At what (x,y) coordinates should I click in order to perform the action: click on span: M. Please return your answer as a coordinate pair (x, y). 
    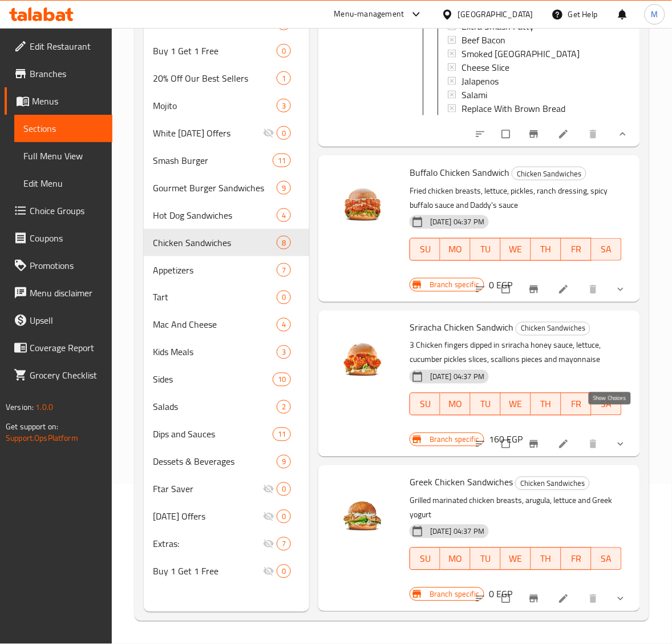
    Looking at the image, I should click on (656, 14).